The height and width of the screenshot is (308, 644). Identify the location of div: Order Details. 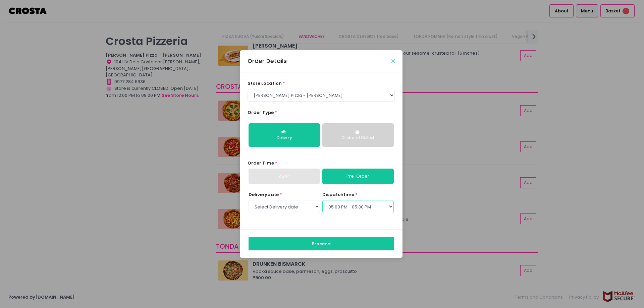
(267, 61).